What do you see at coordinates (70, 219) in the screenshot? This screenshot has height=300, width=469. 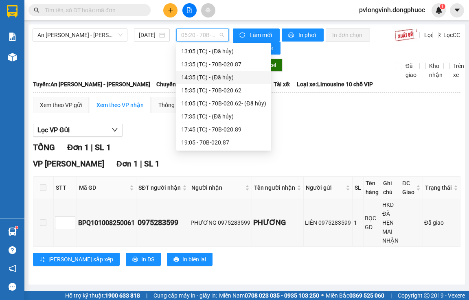 I see `span: Increase Value` at bounding box center [70, 219].